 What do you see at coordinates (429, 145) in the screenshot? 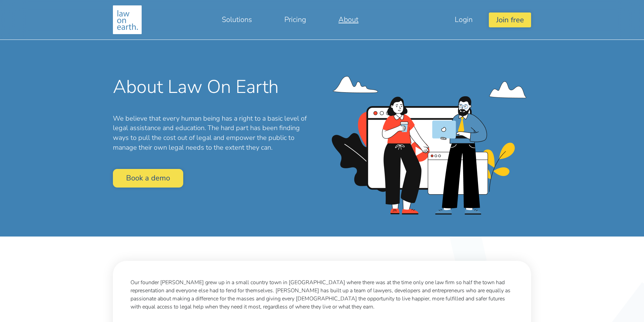
I see `img: small_talk.png` at bounding box center [429, 145].